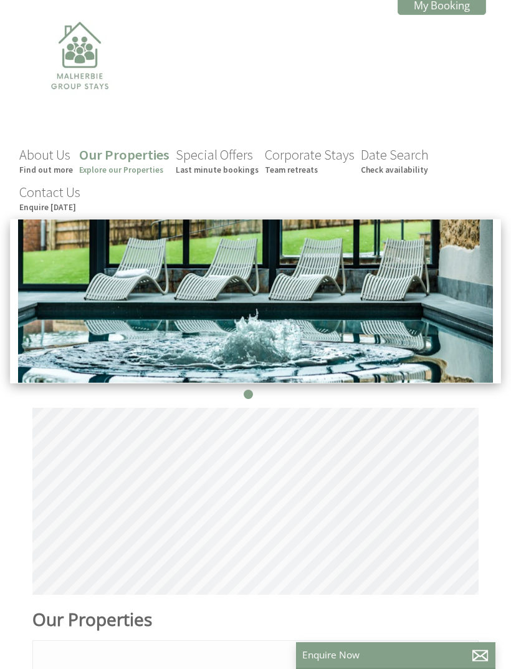 The height and width of the screenshot is (669, 511). Describe the element at coordinates (395, 170) in the screenshot. I see `small: Check availability` at that location.